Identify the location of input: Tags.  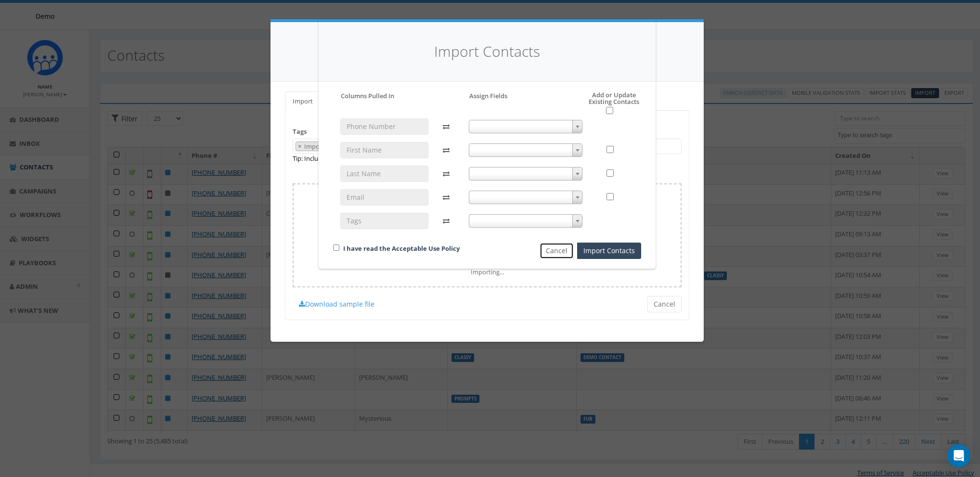
(384, 221).